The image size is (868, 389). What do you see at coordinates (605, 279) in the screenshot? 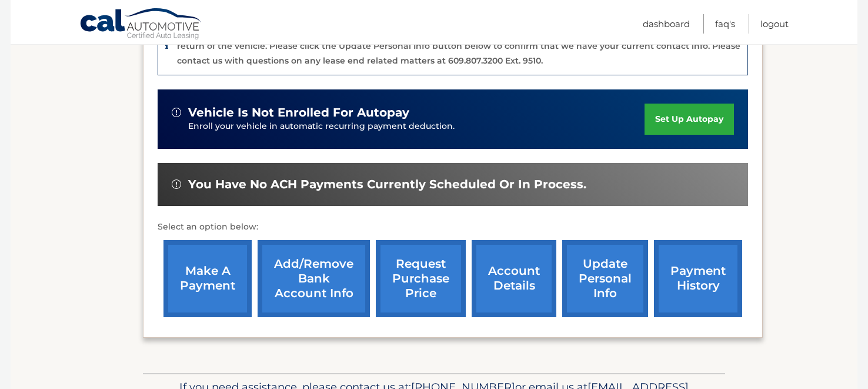
I see `a: update personal info` at bounding box center [605, 279].